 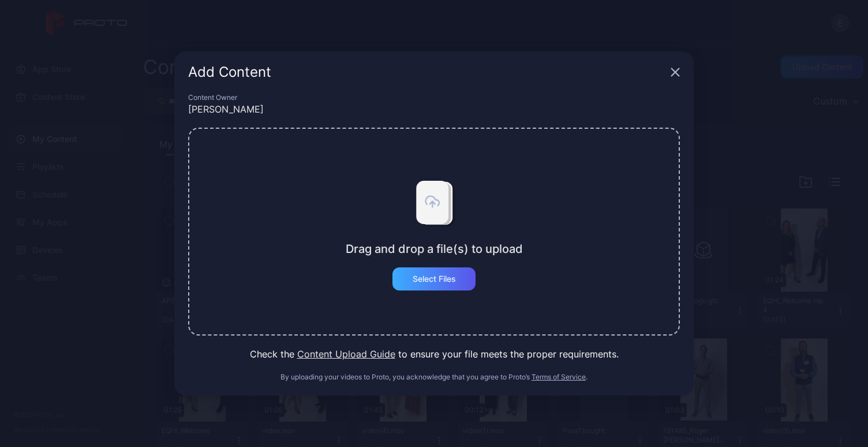 What do you see at coordinates (434, 279) in the screenshot?
I see `div: Select Files` at bounding box center [434, 279].